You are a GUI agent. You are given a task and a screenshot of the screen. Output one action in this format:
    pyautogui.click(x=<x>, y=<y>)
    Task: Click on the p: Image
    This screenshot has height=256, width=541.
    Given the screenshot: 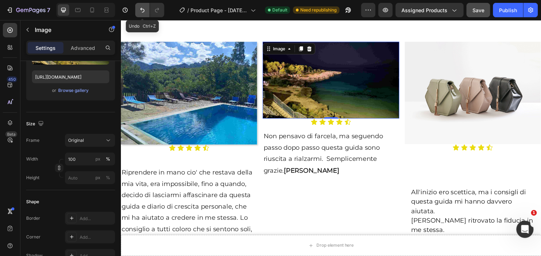 What is the action you would take?
    pyautogui.click(x=65, y=30)
    